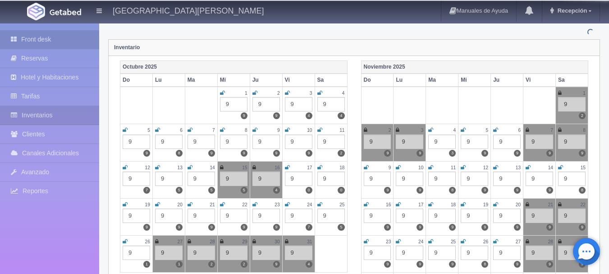 This screenshot has height=274, width=609. What do you see at coordinates (309, 241) in the screenshot?
I see `small: 31` at bounding box center [309, 241].